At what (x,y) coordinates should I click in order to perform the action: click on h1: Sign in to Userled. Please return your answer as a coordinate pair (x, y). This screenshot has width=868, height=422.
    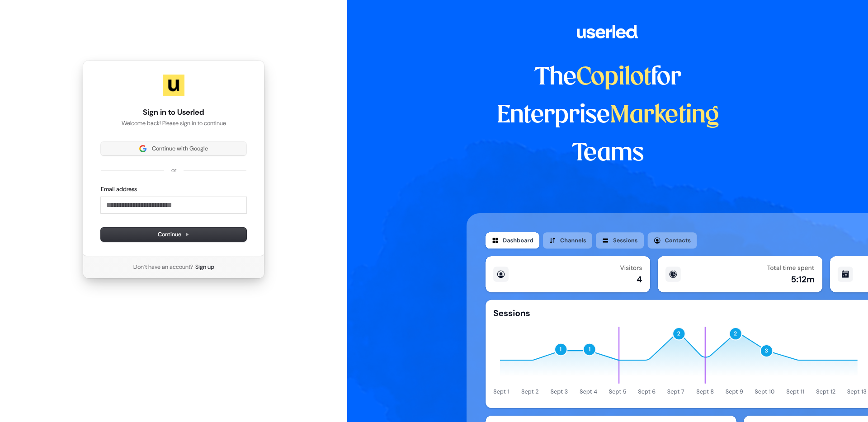
    Looking at the image, I should click on (174, 112).